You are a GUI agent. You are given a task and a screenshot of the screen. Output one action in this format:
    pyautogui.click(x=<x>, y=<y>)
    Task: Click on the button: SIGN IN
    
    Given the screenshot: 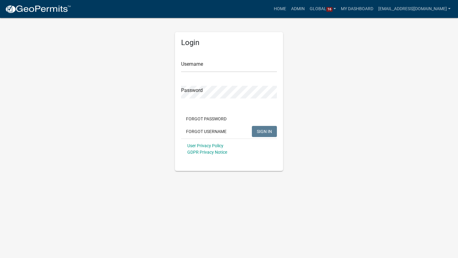 What is the action you would take?
    pyautogui.click(x=264, y=132)
    